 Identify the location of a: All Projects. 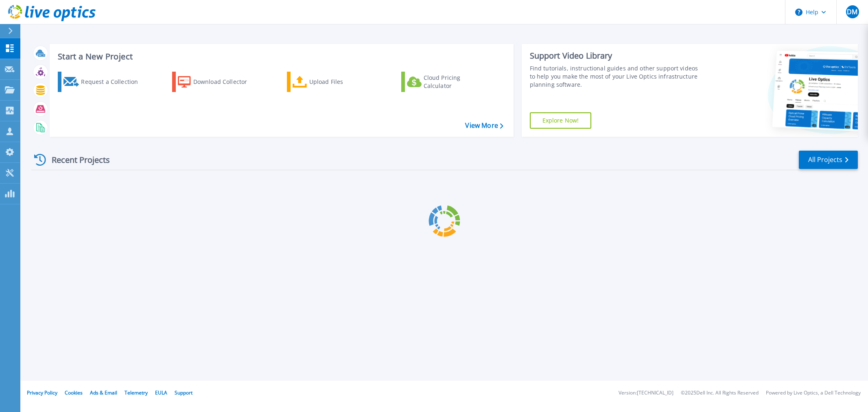
(828, 160).